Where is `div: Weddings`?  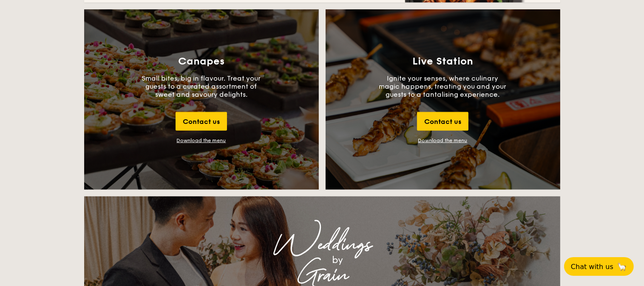 div: Weddings is located at coordinates (322, 245).